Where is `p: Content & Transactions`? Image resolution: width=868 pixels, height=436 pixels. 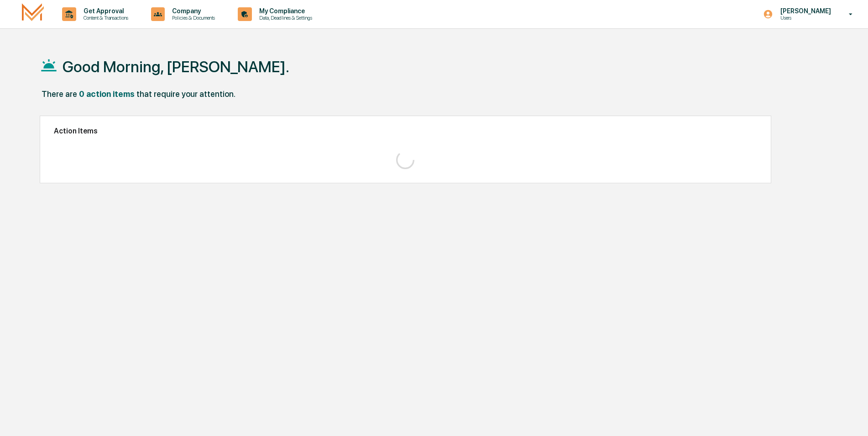
p: Content & Transactions is located at coordinates (104, 18).